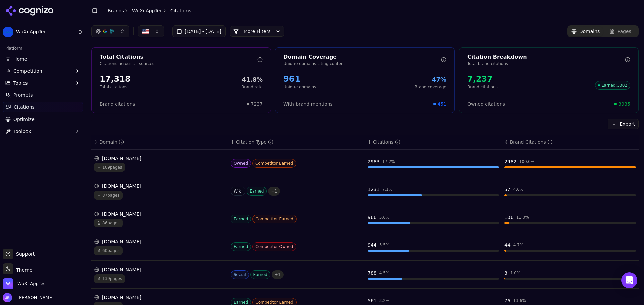 This screenshot has width=644, height=305. What do you see at coordinates (546, 57) in the screenshot?
I see `div: Citation Breakdown` at bounding box center [546, 57].